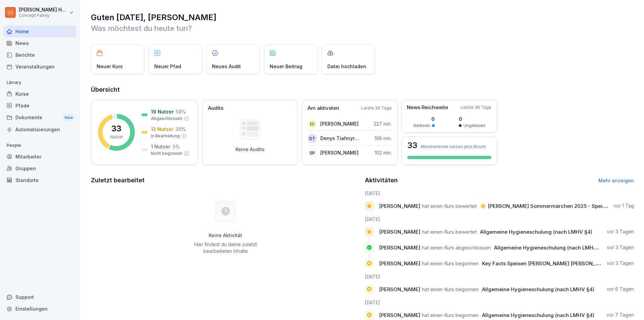 The width and height of the screenshot is (644, 320). Describe the element at coordinates (166, 136) in the screenshot. I see `p: In Bearbeitung` at that location.